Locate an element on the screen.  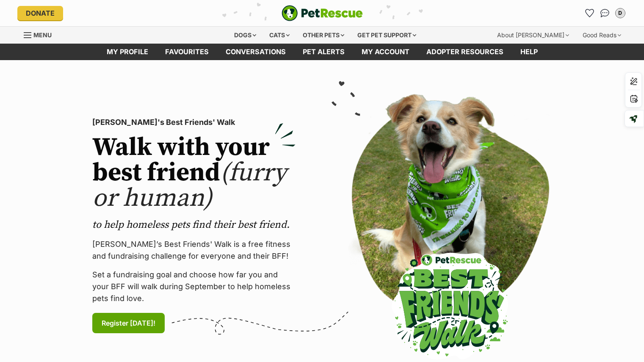
span: (furry or human) is located at coordinates (189, 185).